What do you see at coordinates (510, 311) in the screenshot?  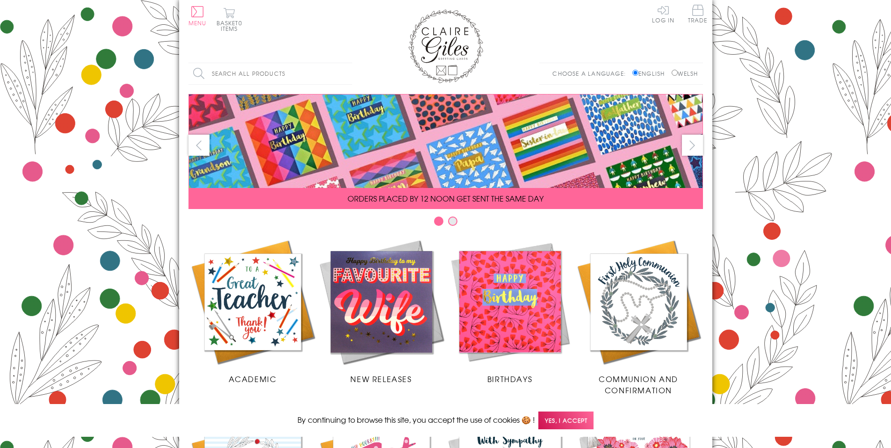 I see `a: Birthdays` at bounding box center [510, 311].